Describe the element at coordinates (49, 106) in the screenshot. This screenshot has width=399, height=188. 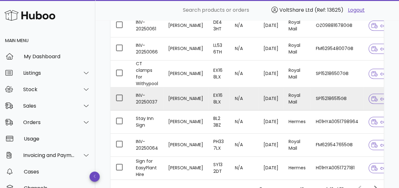
I see `div: Sales` at that location.